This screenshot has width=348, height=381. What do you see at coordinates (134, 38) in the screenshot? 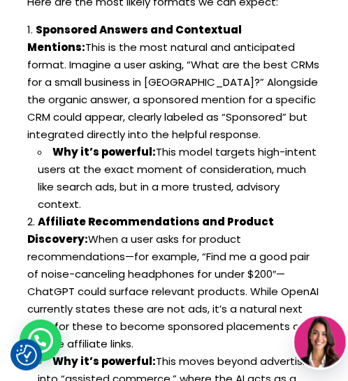
I see `strong: Sponsored Answers and Contextual Mentions:` at bounding box center [134, 38].